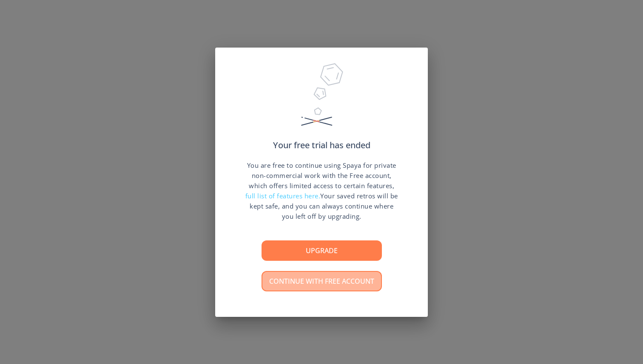 Image resolution: width=643 pixels, height=364 pixels. I want to click on button: Continue with free account, so click(322, 281).